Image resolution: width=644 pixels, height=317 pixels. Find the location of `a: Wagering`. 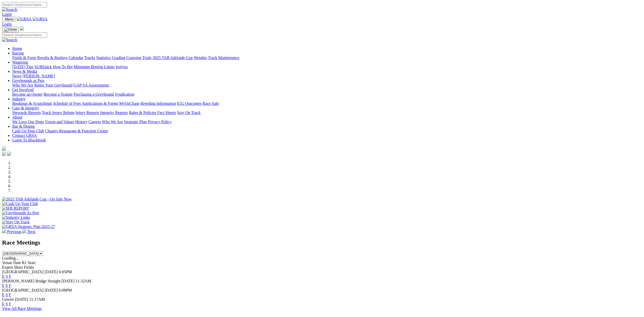

a: Wagering is located at coordinates (20, 62).